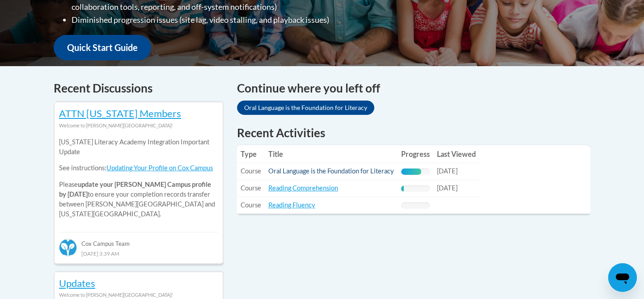 The height and width of the screenshot is (299, 644). Describe the element at coordinates (139, 240) in the screenshot. I see `div: Cox Campus Team` at that location.